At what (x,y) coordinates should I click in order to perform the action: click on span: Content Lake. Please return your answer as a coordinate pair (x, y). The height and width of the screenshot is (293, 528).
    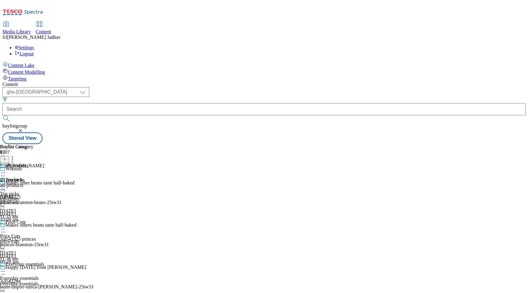
    Looking at the image, I should click on (21, 65).